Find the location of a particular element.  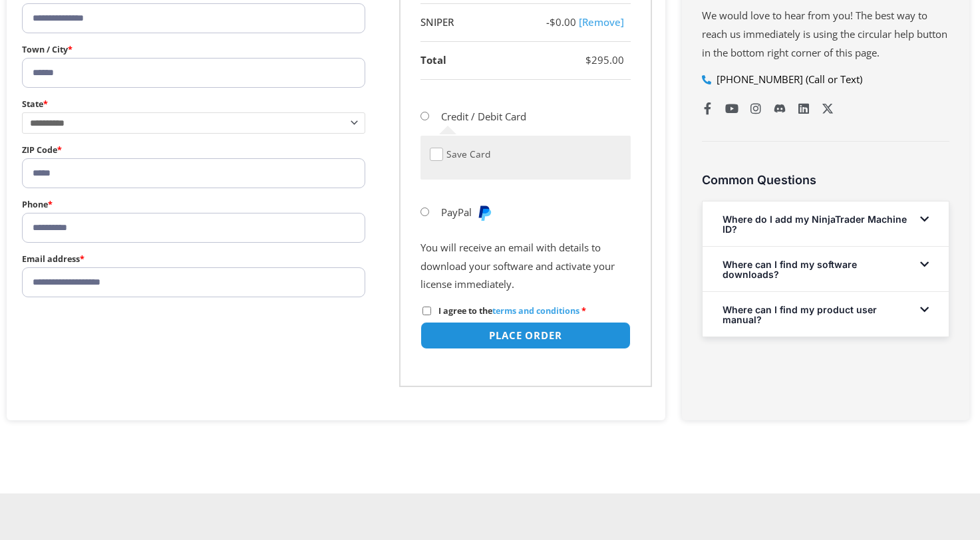

bdi: 295.00 is located at coordinates (604, 60).